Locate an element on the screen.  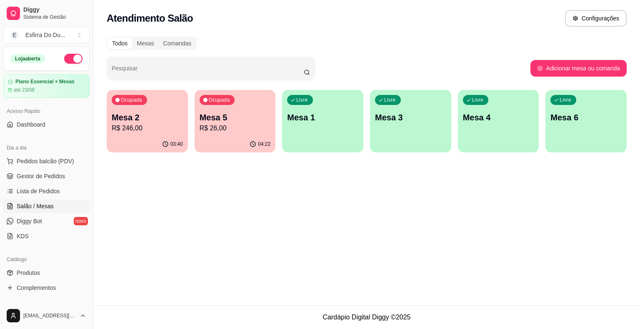
div: Catálogo is located at coordinates (46, 260).